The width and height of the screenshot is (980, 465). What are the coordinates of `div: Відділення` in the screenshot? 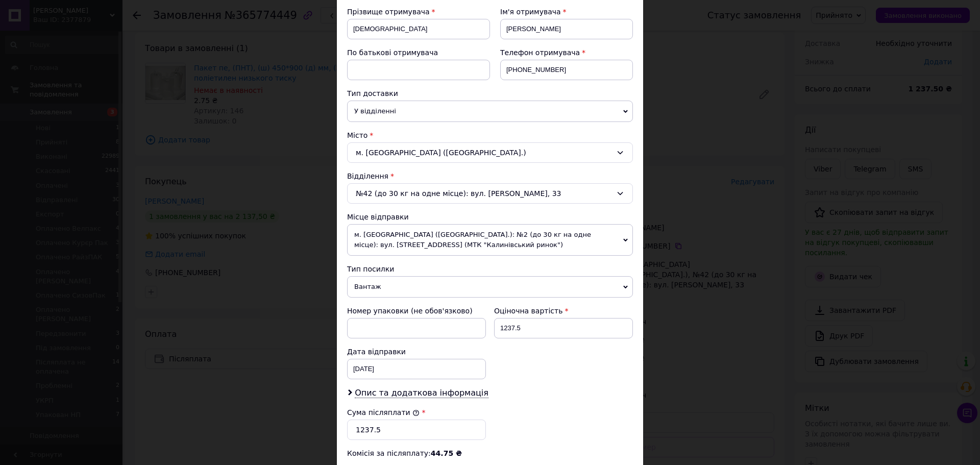 It's located at (490, 176).